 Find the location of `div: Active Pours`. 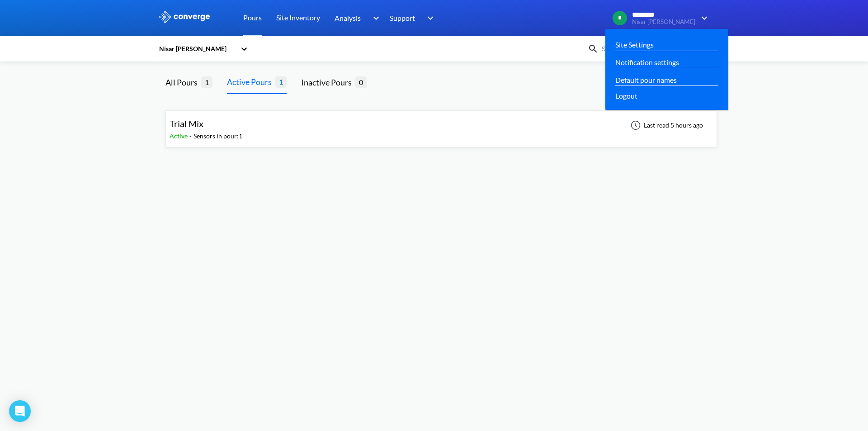

div: Active Pours is located at coordinates (251, 82).